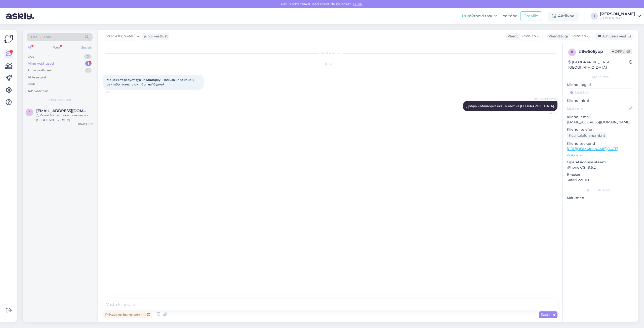  I want to click on span: 18:27, so click(547, 113).